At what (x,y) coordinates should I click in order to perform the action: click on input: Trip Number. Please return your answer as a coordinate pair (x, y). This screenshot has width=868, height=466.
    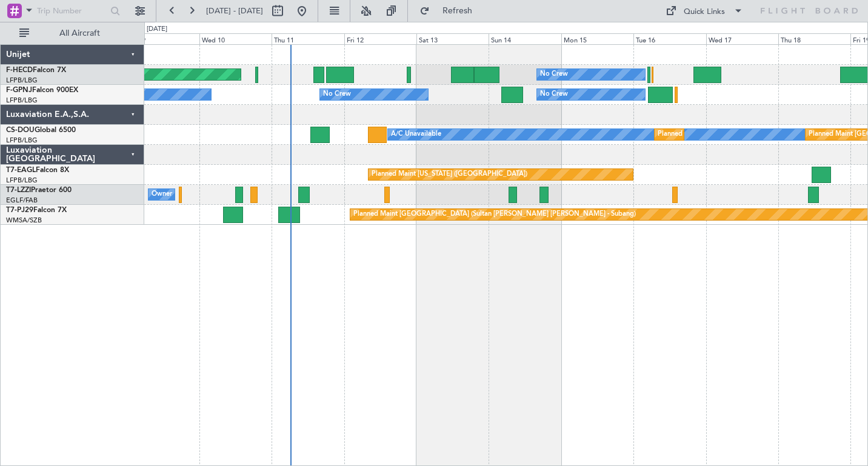
    Looking at the image, I should click on (71, 11).